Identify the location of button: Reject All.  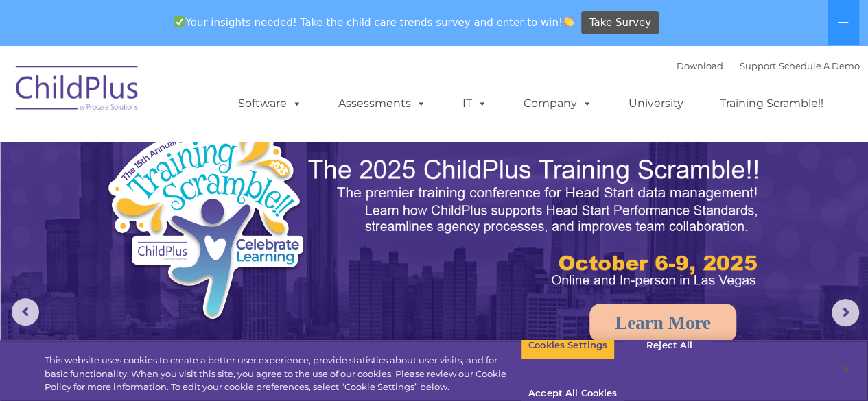
(669, 346).